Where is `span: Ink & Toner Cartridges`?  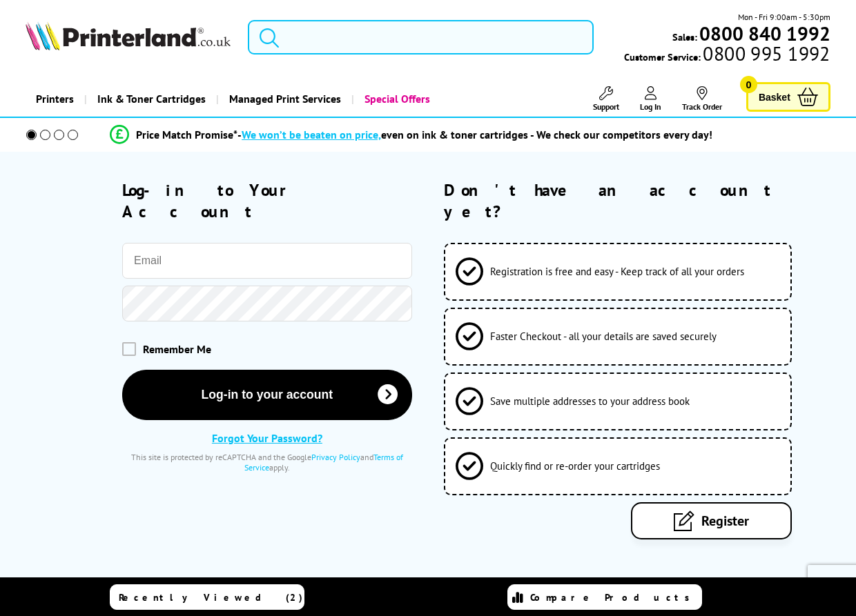
span: Ink & Toner Cartridges is located at coordinates (151, 99).